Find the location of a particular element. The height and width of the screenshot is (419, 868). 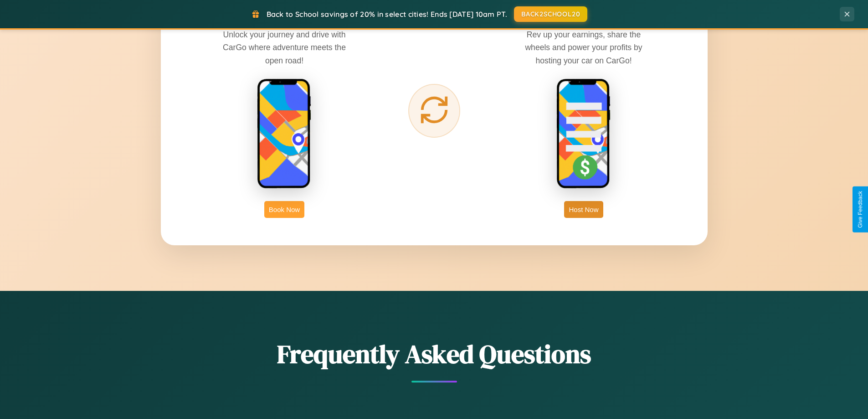

p: Rev up your earnings, share the wheels and power your profits by hosting your car on CarGo! is located at coordinates (584, 48).